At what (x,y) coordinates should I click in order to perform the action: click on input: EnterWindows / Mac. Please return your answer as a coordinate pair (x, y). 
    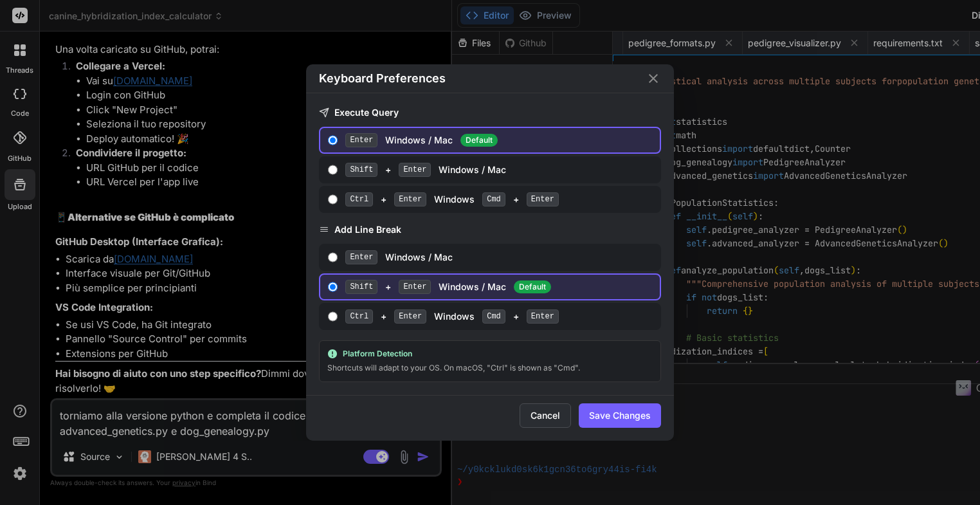
    Looking at the image, I should click on (333, 257).